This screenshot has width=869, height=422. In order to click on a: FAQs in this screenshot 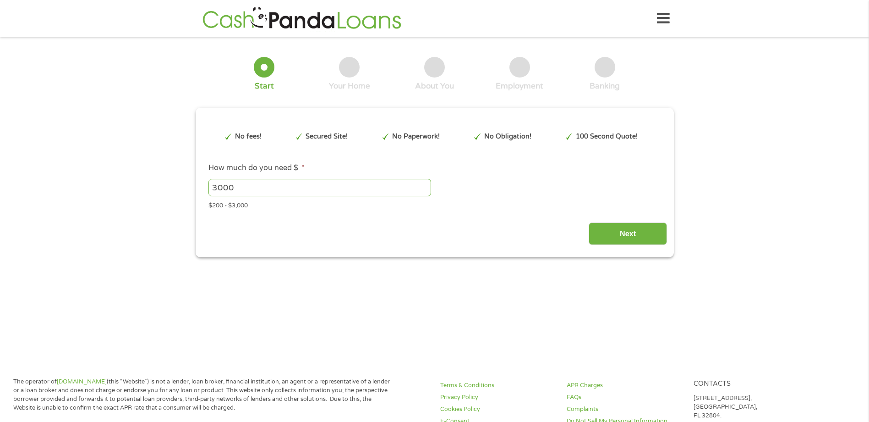, I will do `click(625, 397)`.